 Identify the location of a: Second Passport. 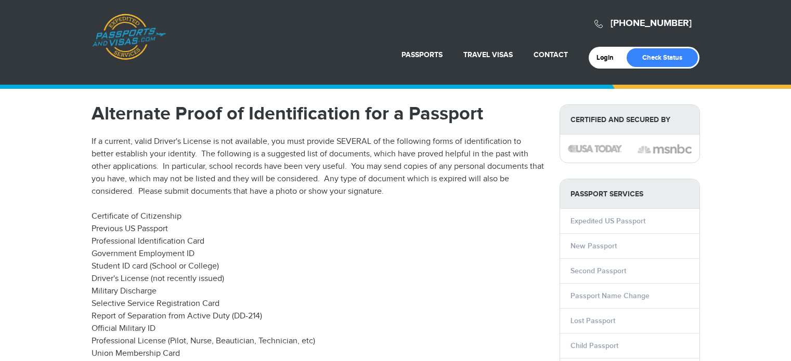
(598, 271).